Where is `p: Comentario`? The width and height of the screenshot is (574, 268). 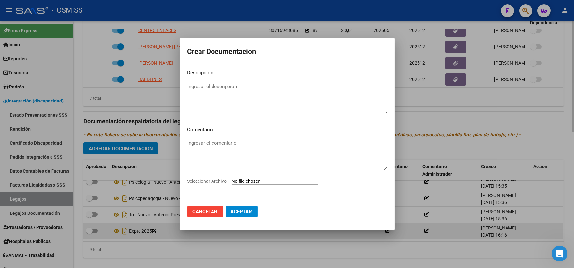
p: Comentario is located at coordinates (287, 129).